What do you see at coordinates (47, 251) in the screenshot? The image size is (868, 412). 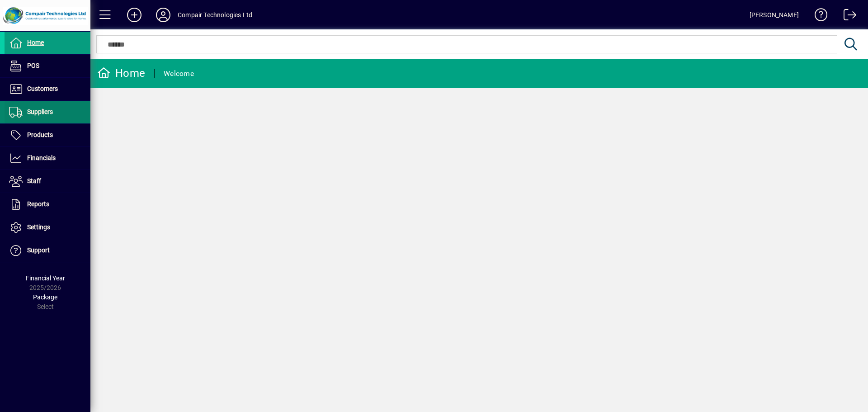 I see `a: Support` at bounding box center [47, 251].